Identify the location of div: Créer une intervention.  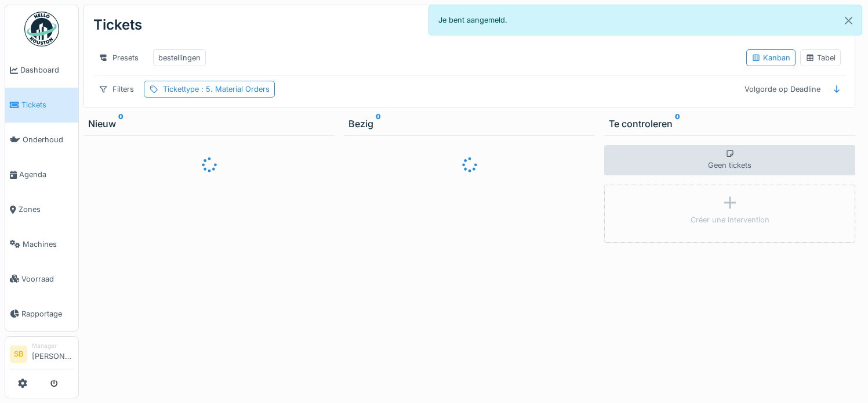
(730, 219).